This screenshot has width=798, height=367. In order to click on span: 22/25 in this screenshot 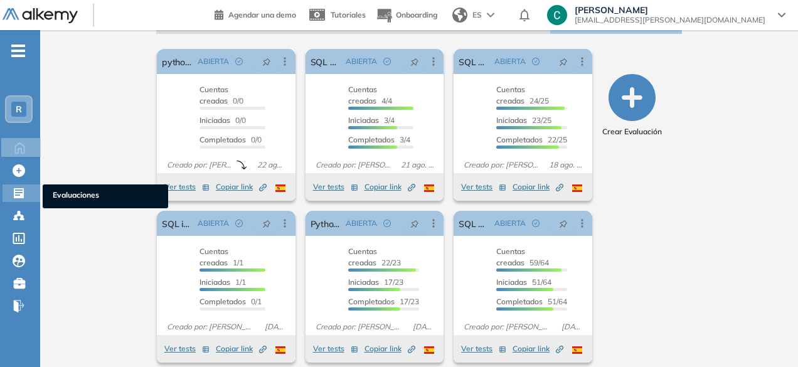, I will do `click(531, 139)`.